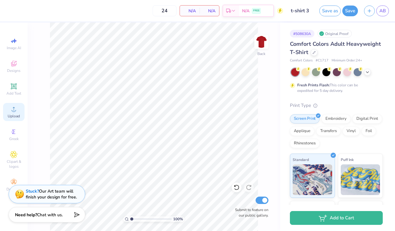 This screenshot has height=231, width=395. What do you see at coordinates (350, 11) in the screenshot?
I see `button: Save` at bounding box center [350, 11].